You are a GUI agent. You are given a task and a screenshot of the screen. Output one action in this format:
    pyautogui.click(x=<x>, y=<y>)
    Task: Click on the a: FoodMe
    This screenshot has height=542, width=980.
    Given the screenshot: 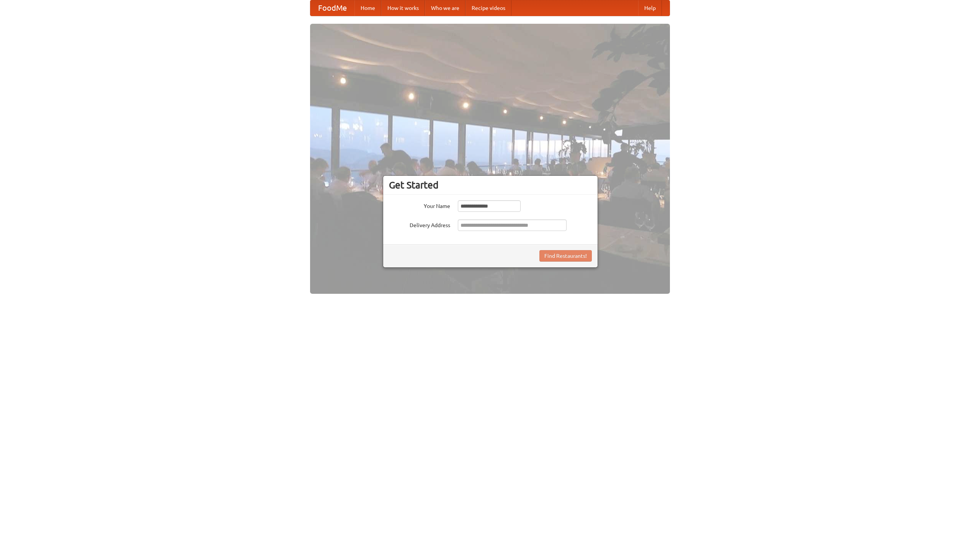 What is the action you would take?
    pyautogui.click(x=332, y=8)
    